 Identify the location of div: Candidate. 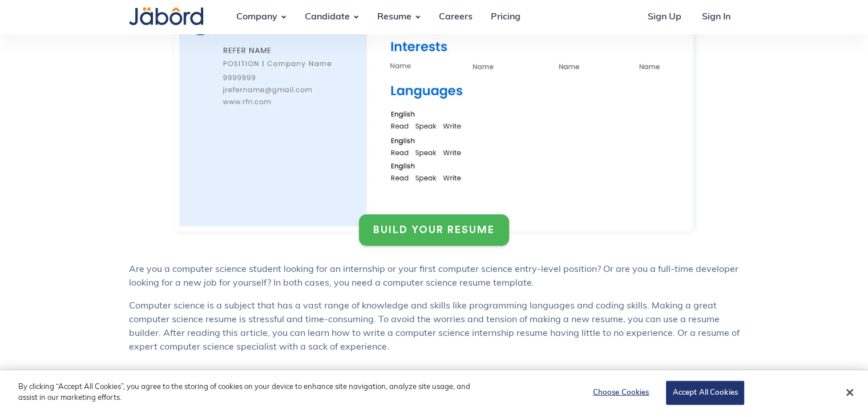
(327, 17).